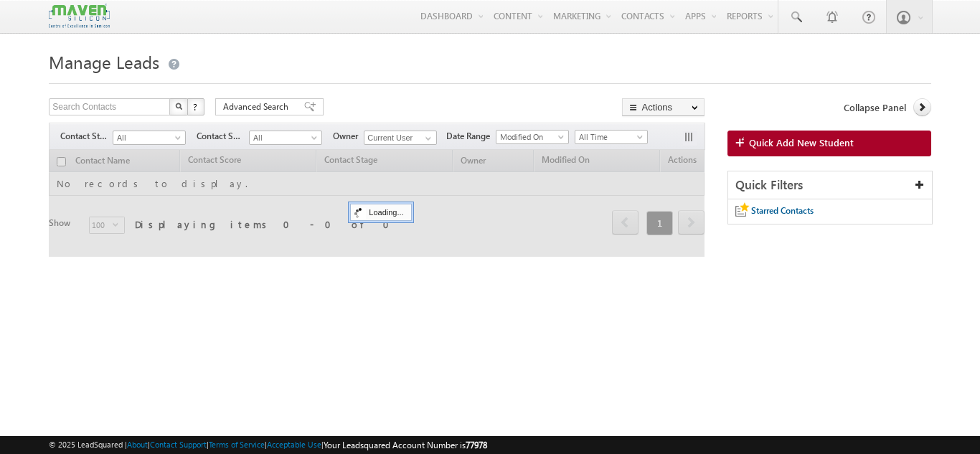 The image size is (980, 454). I want to click on span: © 2025 LeadSquared | | | | |, so click(268, 445).